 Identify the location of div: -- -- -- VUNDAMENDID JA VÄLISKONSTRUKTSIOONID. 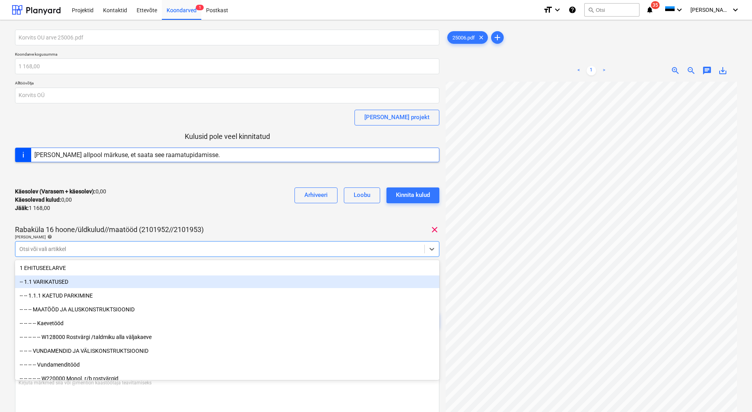
(227, 351).